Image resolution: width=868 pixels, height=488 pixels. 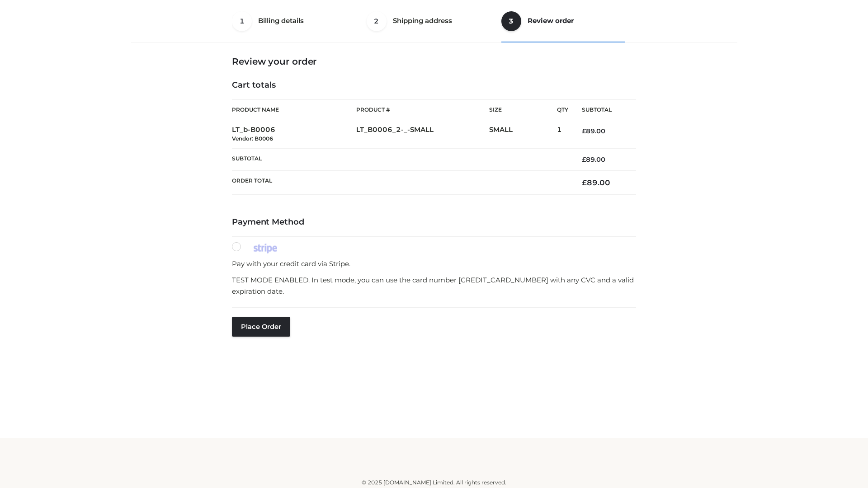 What do you see at coordinates (434, 222) in the screenshot?
I see `h4: Payment Method` at bounding box center [434, 222].